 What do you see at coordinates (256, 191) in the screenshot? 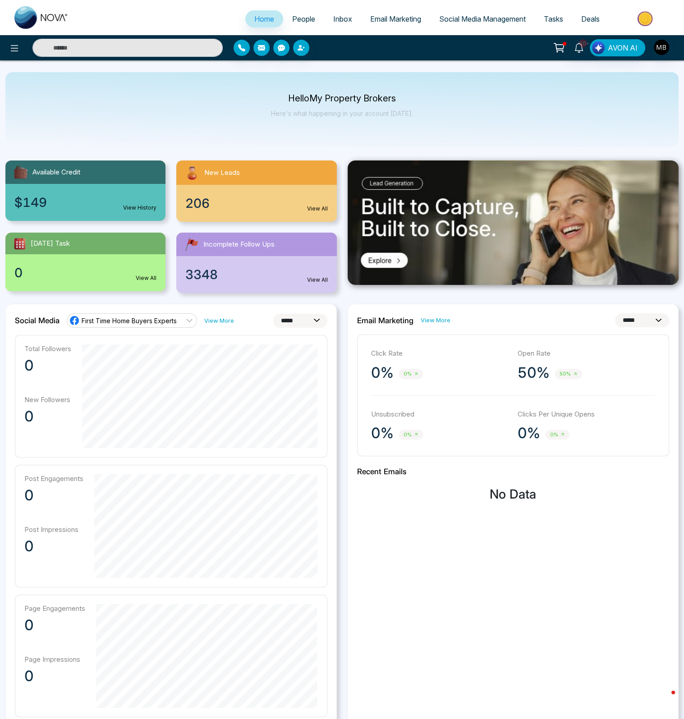
I see `a: New Leads206View All` at bounding box center [256, 191].